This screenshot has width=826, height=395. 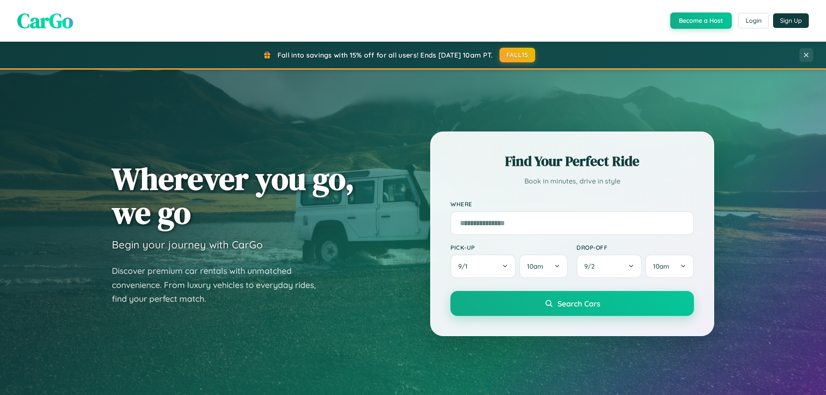 What do you see at coordinates (572, 161) in the screenshot?
I see `h2: Find Your Perfect Ride` at bounding box center [572, 161].